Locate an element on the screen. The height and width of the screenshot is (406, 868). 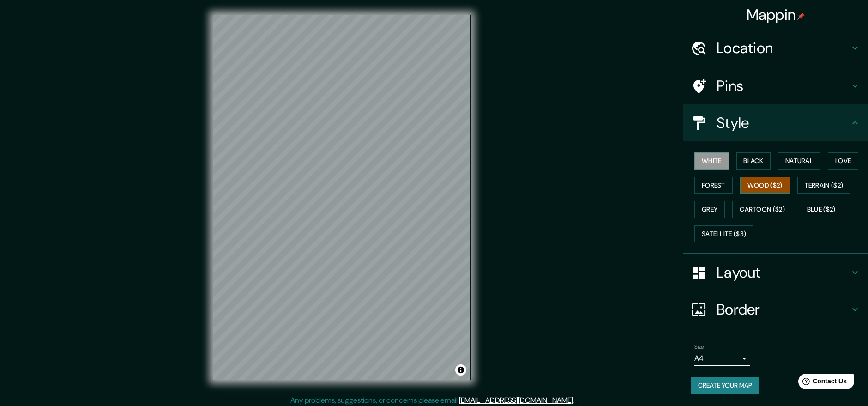
div: Layout is located at coordinates (776, 273).